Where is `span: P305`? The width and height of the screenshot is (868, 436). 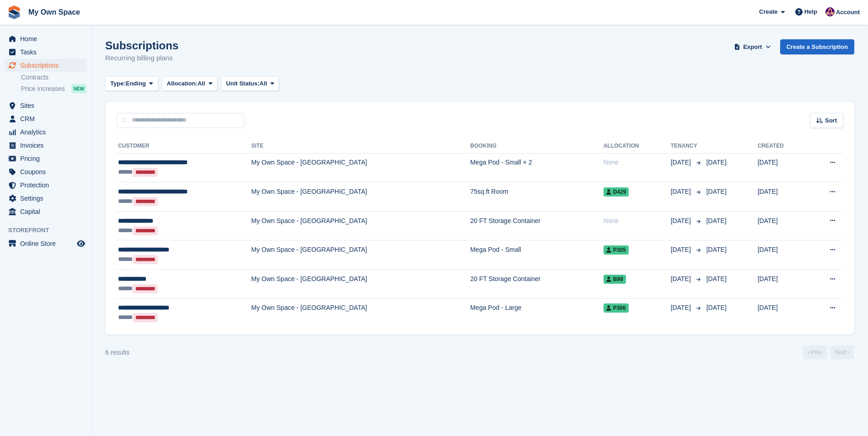 span: P305 is located at coordinates (616, 250).